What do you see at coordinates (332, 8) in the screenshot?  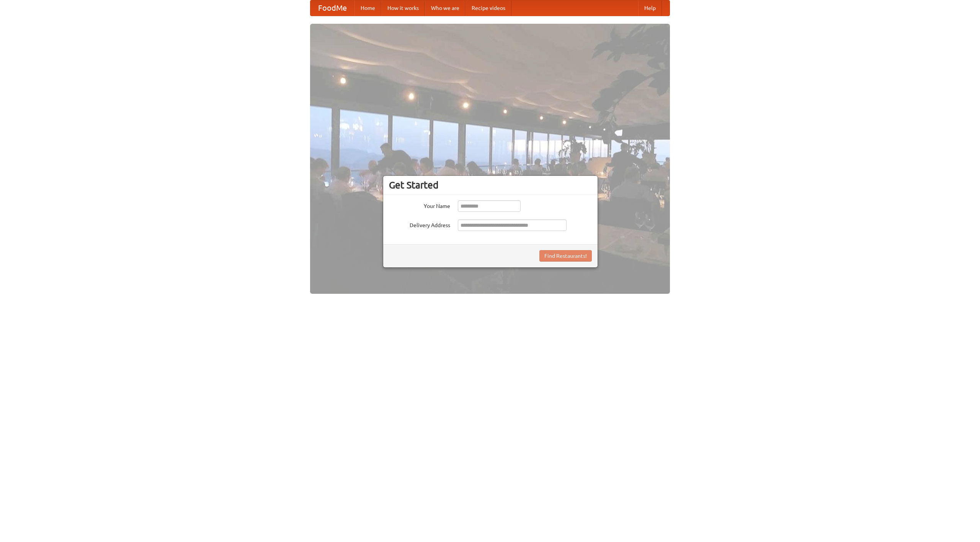 I see `a: FoodMe` at bounding box center [332, 8].